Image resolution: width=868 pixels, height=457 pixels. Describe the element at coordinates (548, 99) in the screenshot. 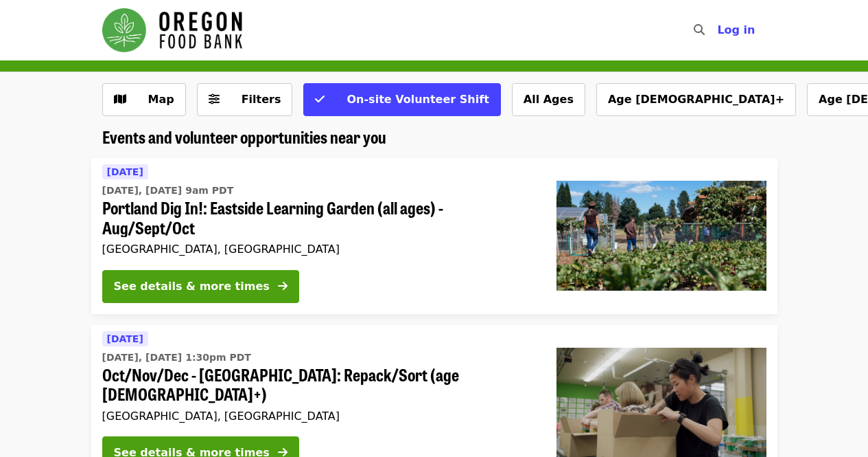

I see `button: All Ages` at that location.